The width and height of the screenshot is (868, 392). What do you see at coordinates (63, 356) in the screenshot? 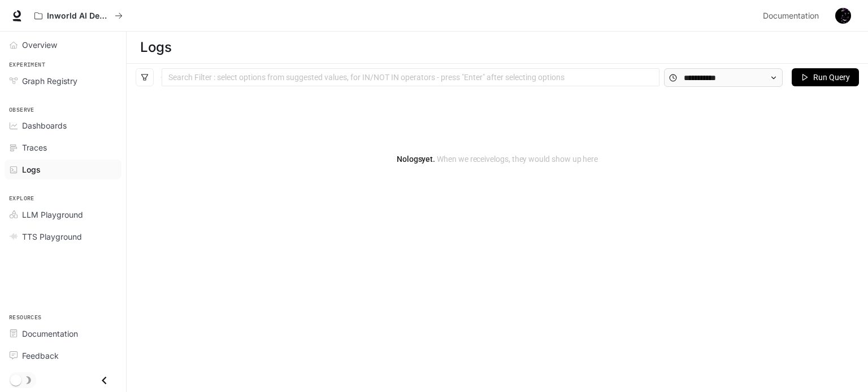
I see `a: Feedback` at bounding box center [63, 356].